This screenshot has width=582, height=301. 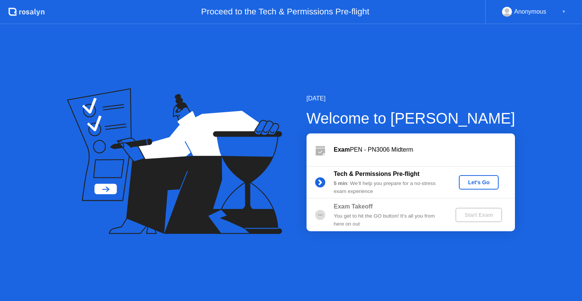 What do you see at coordinates (479, 215) in the screenshot?
I see `button: Start Exam` at bounding box center [479, 215].